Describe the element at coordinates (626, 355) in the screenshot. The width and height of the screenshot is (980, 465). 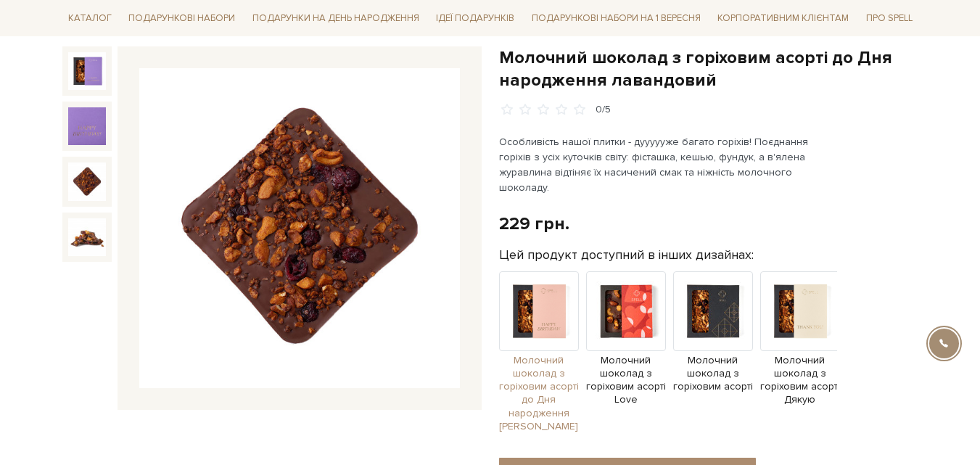
I see `a: Молочний шоколад з горіховим асорті Love` at that location.